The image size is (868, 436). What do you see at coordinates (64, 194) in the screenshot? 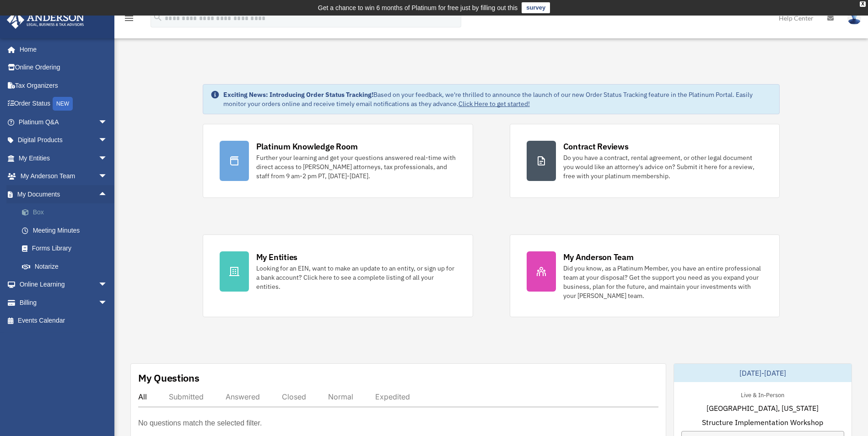
I see `a: My Documentsarrow_drop_up` at bounding box center [64, 194].